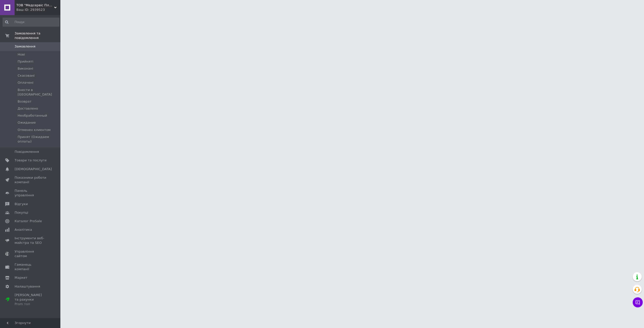  Describe the element at coordinates (30, 240) in the screenshot. I see `span: Інструменти веб-майстра та SEO` at that location.